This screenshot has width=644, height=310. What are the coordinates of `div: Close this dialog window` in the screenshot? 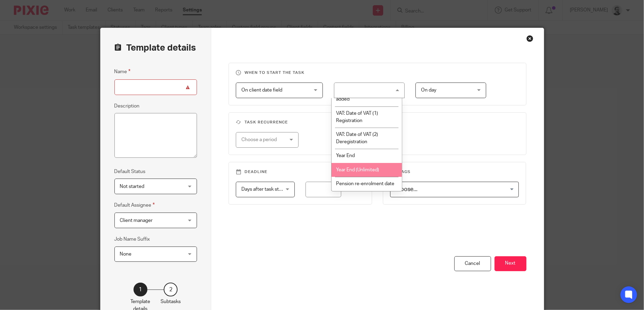 It's located at (530, 38).